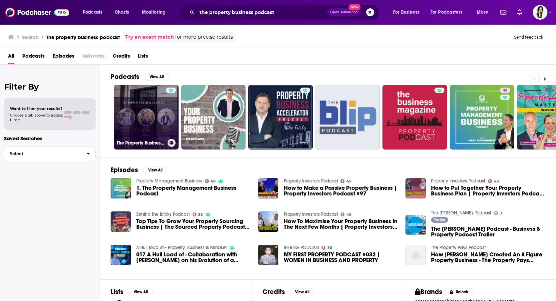 Image resolution: width=556 pixels, height=301 pixels. What do you see at coordinates (415, 225) in the screenshot?
I see `img: The Michael Webb Podcast - Business & Property Podcast Trailer` at bounding box center [415, 225].